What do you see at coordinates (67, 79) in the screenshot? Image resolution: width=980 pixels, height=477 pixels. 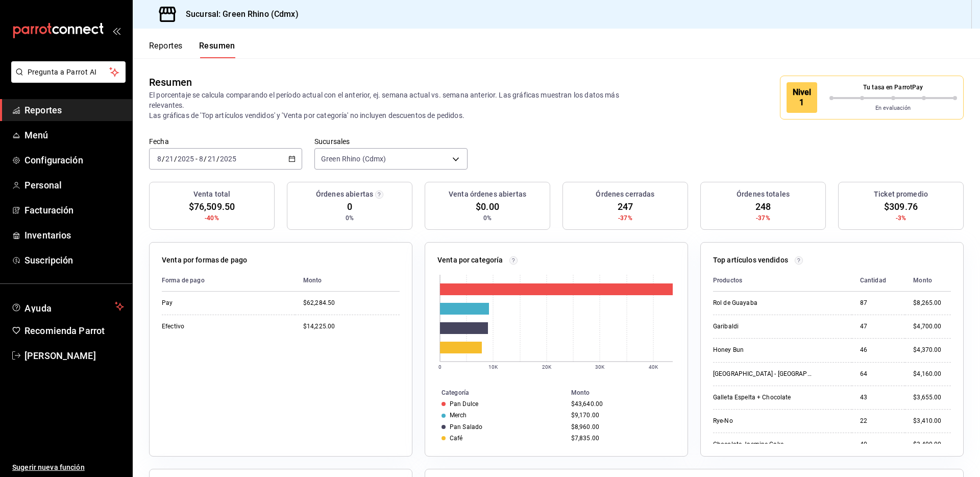 I see `a: Pregunta a Parrot AI` at bounding box center [67, 79].